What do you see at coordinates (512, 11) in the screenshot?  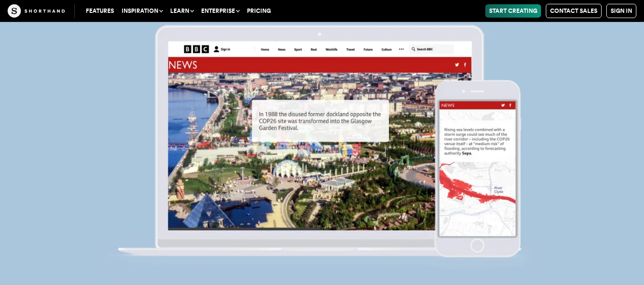 I see `a: Start Creating` at bounding box center [512, 11].